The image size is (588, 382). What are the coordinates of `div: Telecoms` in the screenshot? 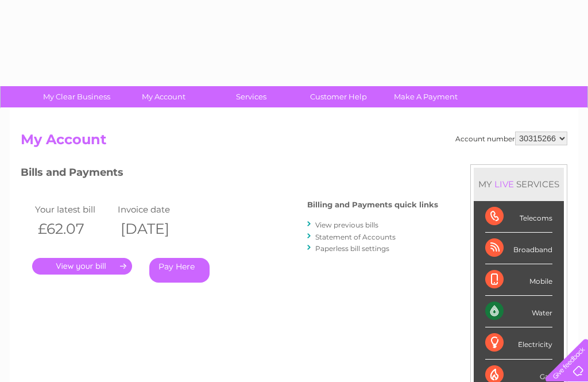 It's located at (518, 217).